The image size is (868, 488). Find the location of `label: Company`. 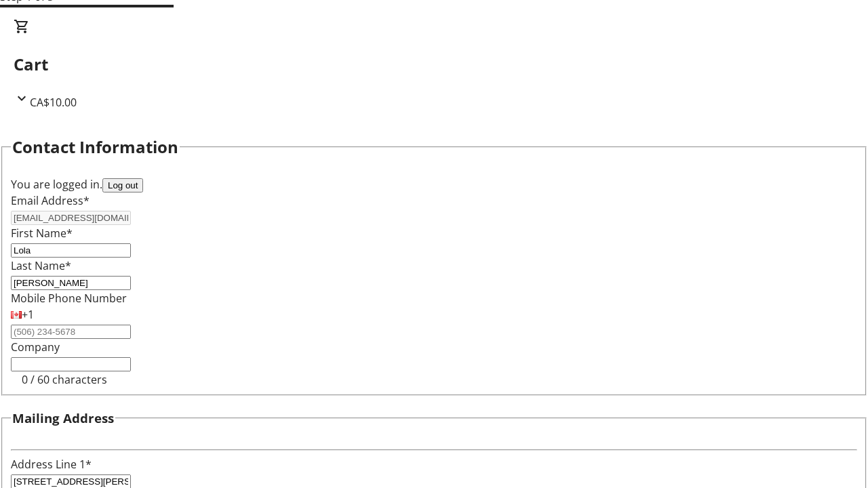

label: Company is located at coordinates (35, 347).